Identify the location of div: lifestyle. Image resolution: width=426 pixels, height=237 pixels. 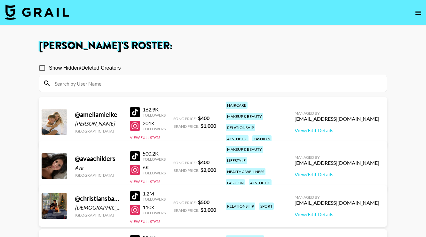
(236, 161).